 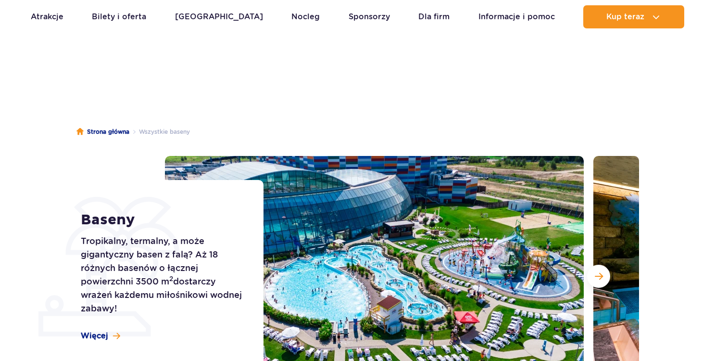 I want to click on a: Nocleg, so click(x=305, y=17).